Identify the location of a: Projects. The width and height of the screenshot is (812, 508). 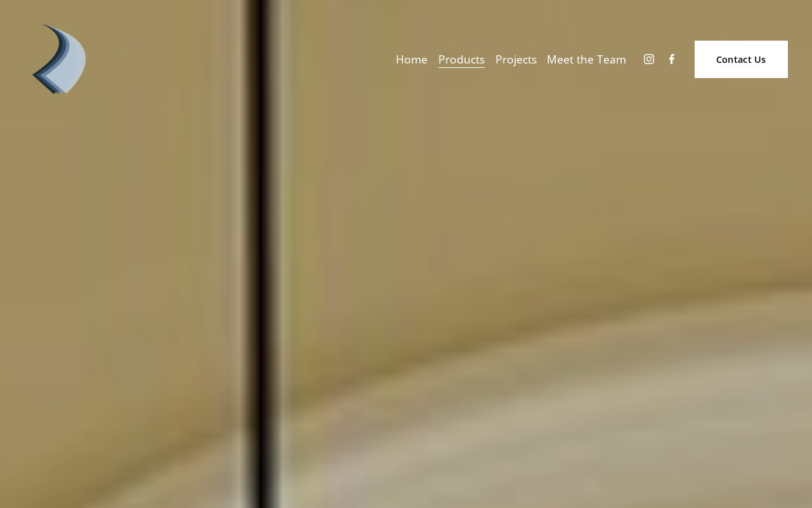
(515, 59).